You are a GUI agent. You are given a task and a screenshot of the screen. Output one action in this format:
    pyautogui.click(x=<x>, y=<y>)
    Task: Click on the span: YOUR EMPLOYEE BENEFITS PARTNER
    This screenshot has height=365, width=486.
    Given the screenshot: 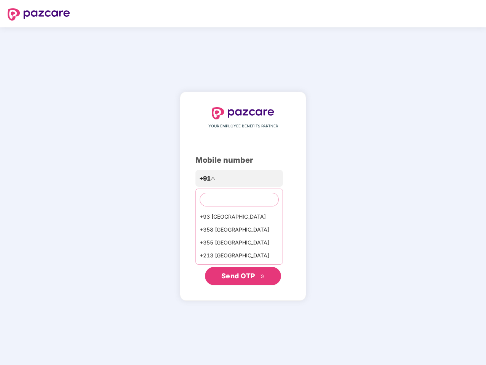 What is the action you would take?
    pyautogui.click(x=243, y=126)
    